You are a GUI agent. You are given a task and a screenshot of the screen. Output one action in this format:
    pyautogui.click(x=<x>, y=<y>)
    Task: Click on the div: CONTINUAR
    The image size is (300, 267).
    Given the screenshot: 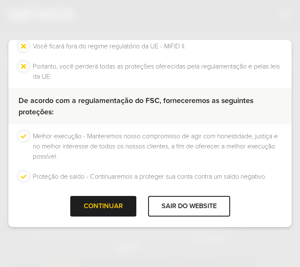 What is the action you would take?
    pyautogui.click(x=103, y=206)
    